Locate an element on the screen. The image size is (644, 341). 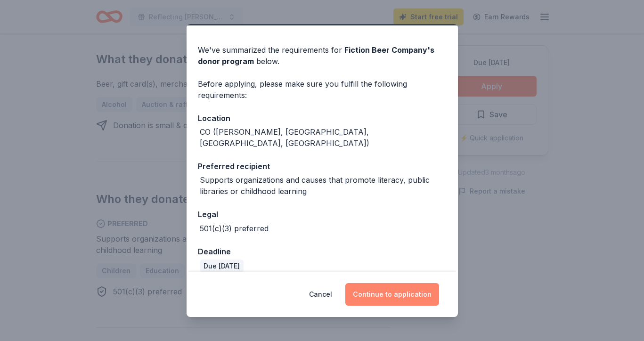
div: Preferred recipient is located at coordinates (322, 166).